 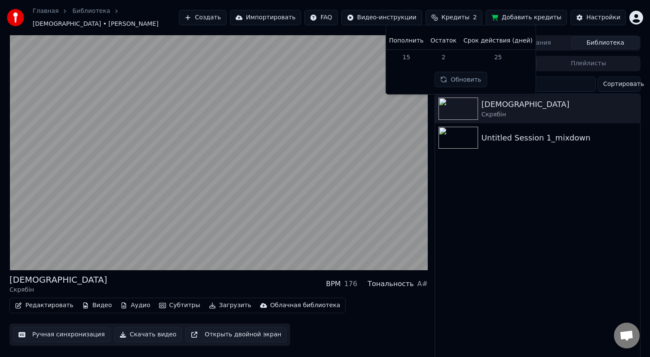 What do you see at coordinates (559, 138) in the screenshot?
I see `div: Untitled Session 1_mixdown` at bounding box center [559, 138].